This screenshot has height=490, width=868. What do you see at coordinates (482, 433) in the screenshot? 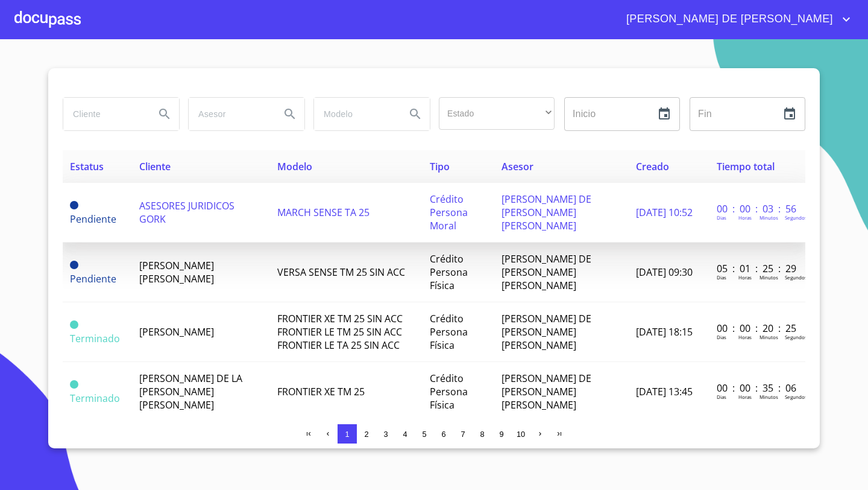
I see `button: 8` at bounding box center [482, 433].